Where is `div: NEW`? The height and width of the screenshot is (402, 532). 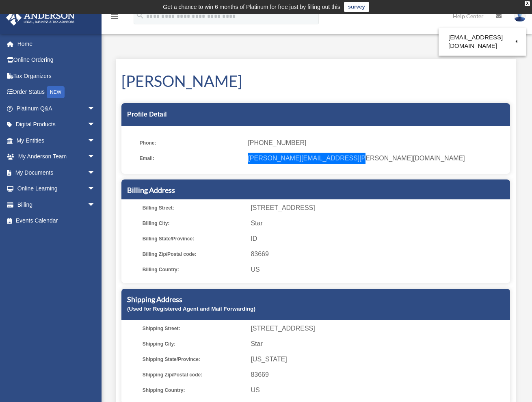
div: NEW is located at coordinates (56, 92).